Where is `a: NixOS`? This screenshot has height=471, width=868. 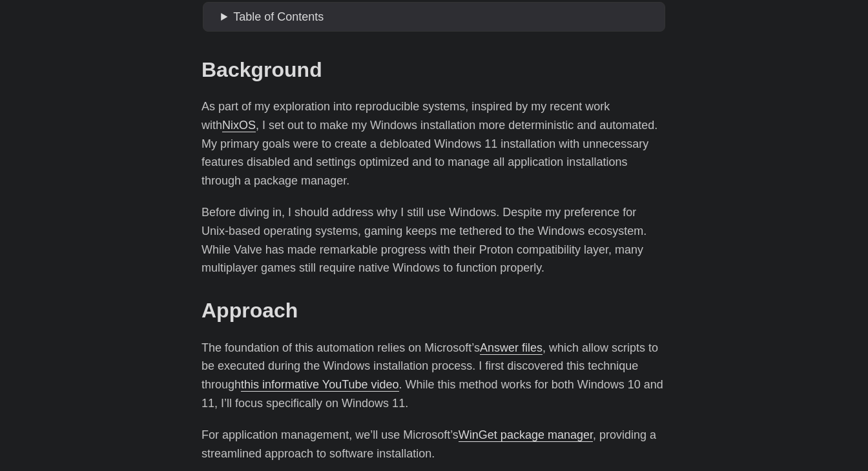 a: NixOS is located at coordinates (239, 125).